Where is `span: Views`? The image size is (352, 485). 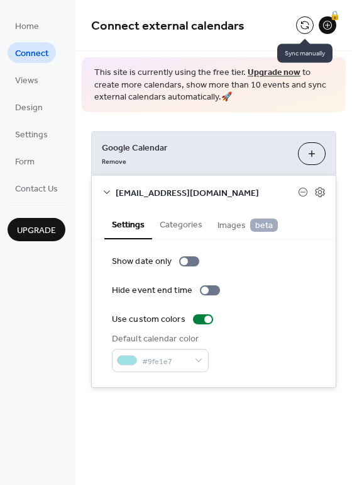
span: Views is located at coordinates (26, 81).